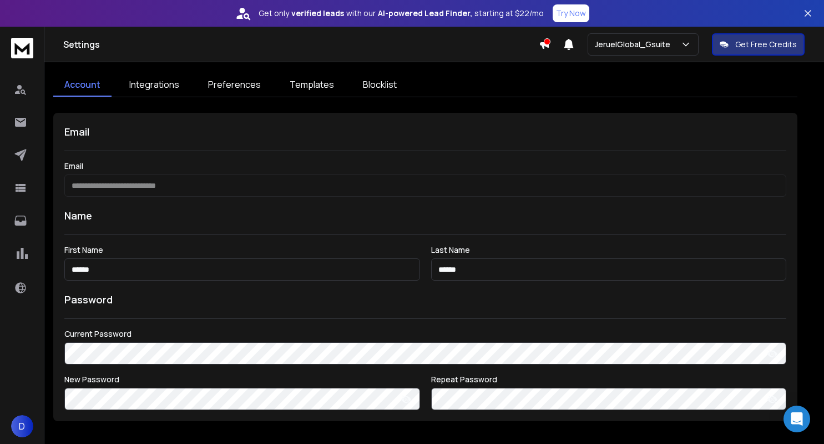 The height and width of the screenshot is (444, 824). Describe the element at coordinates (312, 85) in the screenshot. I see `a: Templates` at that location.